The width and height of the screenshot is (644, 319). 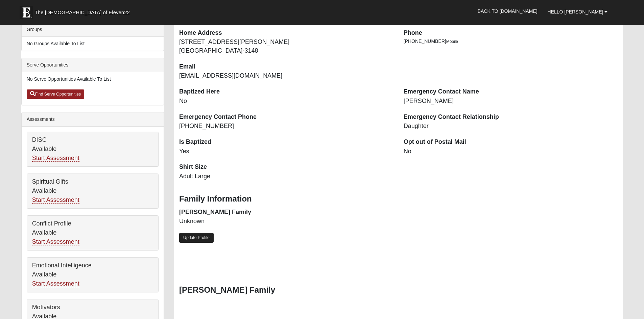 I want to click on dt: Is Baptized, so click(x=286, y=142).